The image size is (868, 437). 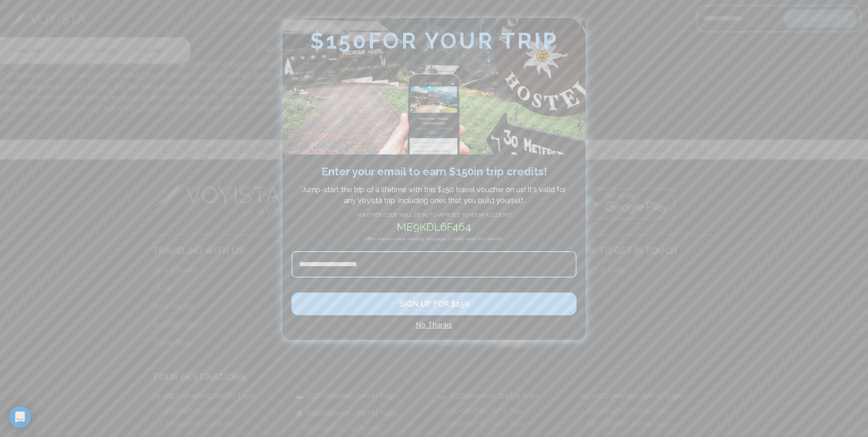 I want to click on div: Open Intercom Messenger, so click(x=20, y=417).